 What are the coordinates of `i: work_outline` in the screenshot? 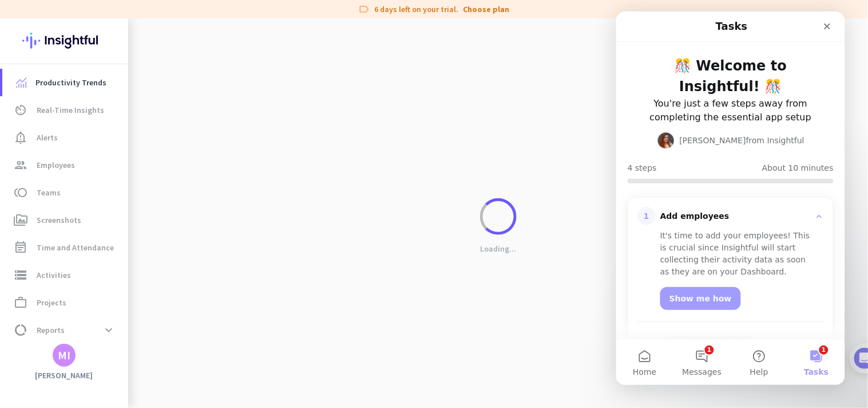 It's located at (20, 303).